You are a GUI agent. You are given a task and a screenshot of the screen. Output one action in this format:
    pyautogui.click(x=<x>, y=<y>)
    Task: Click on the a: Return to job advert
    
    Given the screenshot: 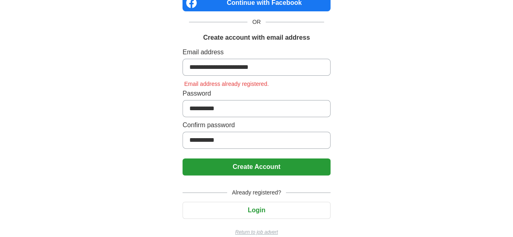 What is the action you would take?
    pyautogui.click(x=256, y=232)
    